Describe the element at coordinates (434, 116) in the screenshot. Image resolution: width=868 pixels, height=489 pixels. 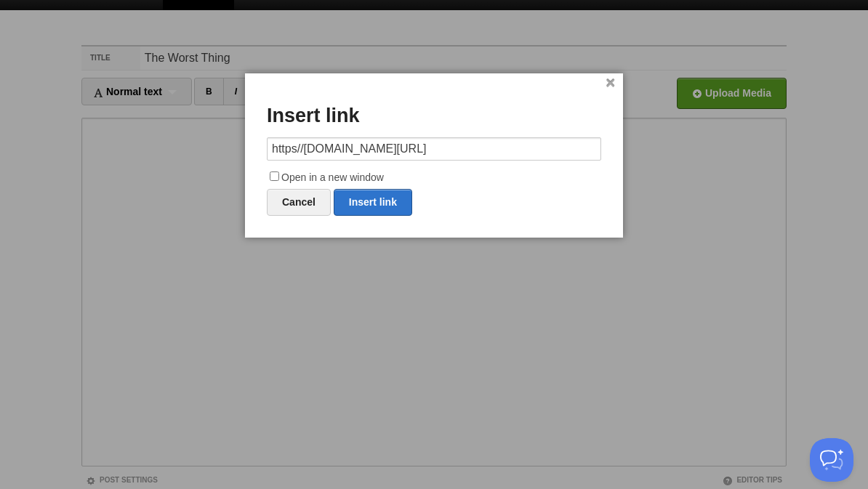
I see `h3: Insert link` at that location.